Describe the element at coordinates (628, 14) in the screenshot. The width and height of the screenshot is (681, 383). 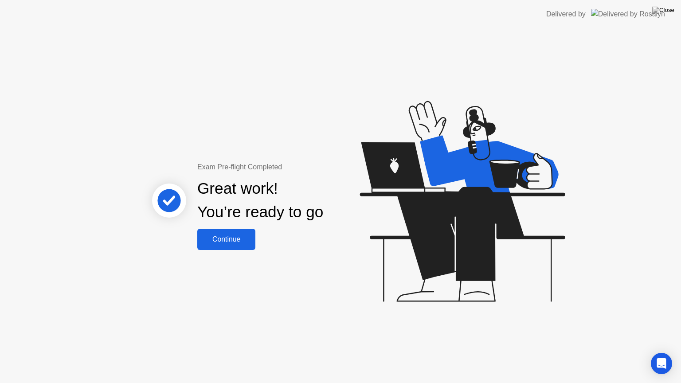
I see `img: Delivered by Rosalyn` at that location.